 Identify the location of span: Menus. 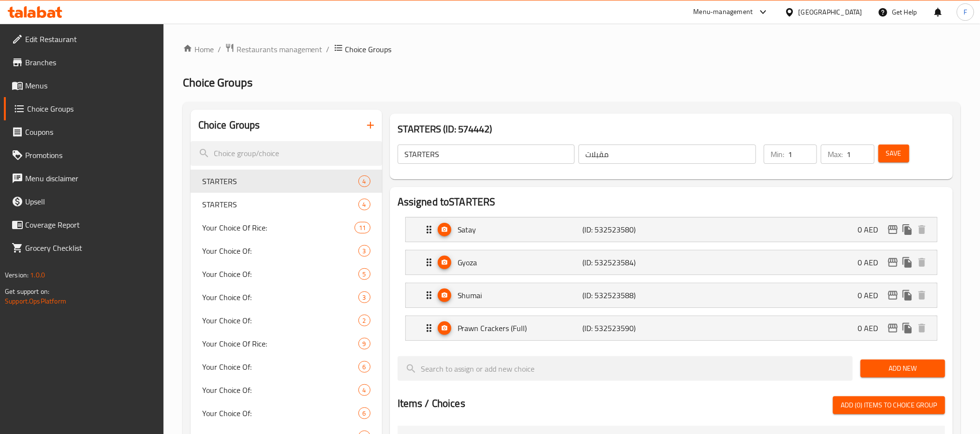
(90, 85).